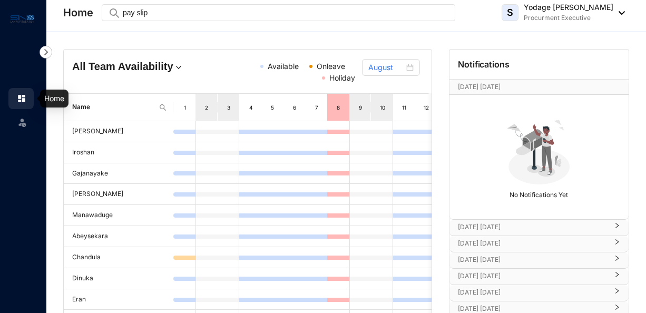 The height and width of the screenshot is (313, 646). Describe the element at coordinates (342, 77) in the screenshot. I see `span: Holiday` at that location.